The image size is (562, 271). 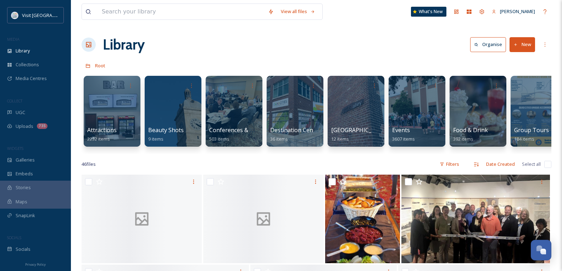 I want to click on a: View all files, so click(x=298, y=11).